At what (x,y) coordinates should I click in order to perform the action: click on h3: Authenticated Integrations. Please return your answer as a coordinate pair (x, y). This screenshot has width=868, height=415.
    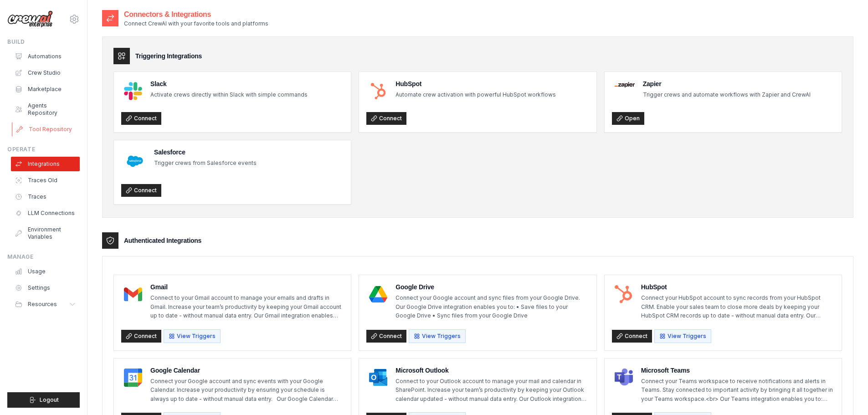
    Looking at the image, I should click on (163, 240).